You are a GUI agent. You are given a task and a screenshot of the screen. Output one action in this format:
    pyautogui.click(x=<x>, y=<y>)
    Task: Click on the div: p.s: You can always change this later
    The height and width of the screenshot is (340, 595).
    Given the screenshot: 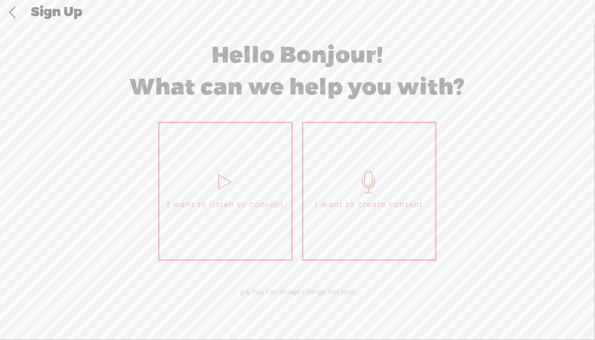 What is the action you would take?
    pyautogui.click(x=297, y=293)
    